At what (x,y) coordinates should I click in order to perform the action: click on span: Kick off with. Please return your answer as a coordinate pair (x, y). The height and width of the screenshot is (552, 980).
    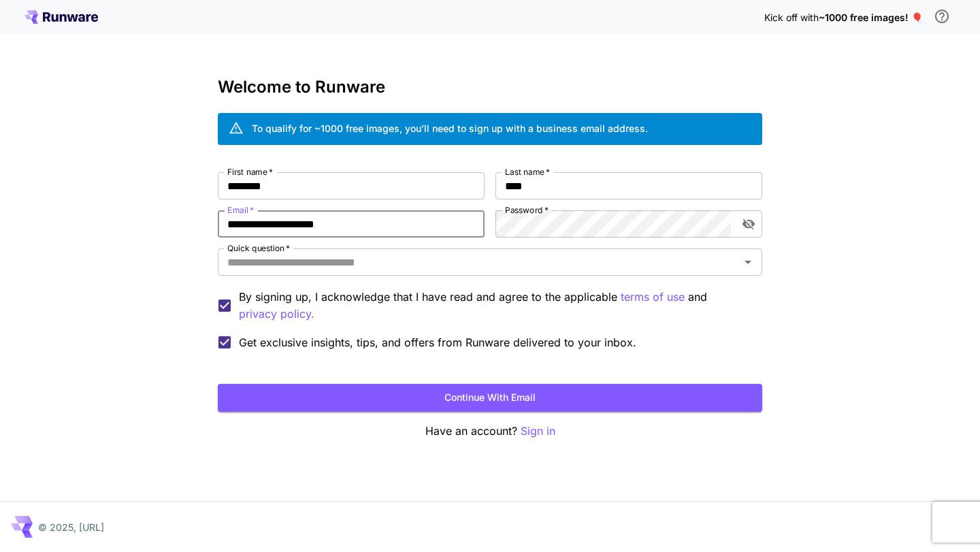
    Looking at the image, I should click on (792, 17).